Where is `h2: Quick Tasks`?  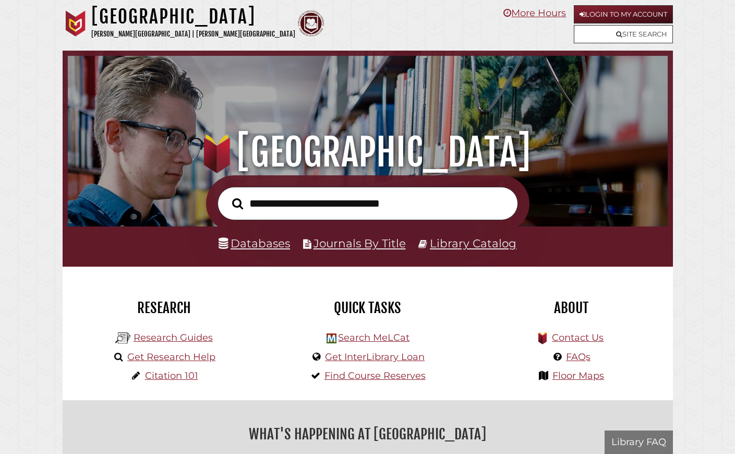 h2: Quick Tasks is located at coordinates (368, 308).